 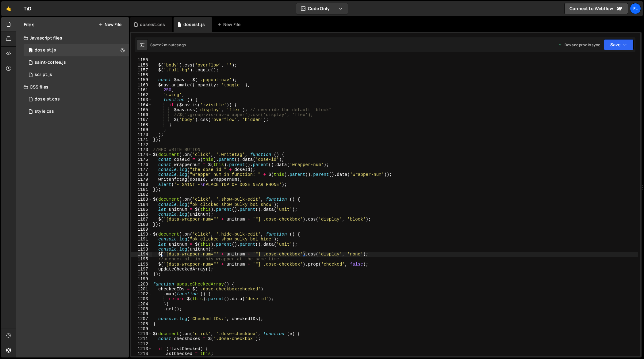 I want to click on div: 1161, so click(x=142, y=90).